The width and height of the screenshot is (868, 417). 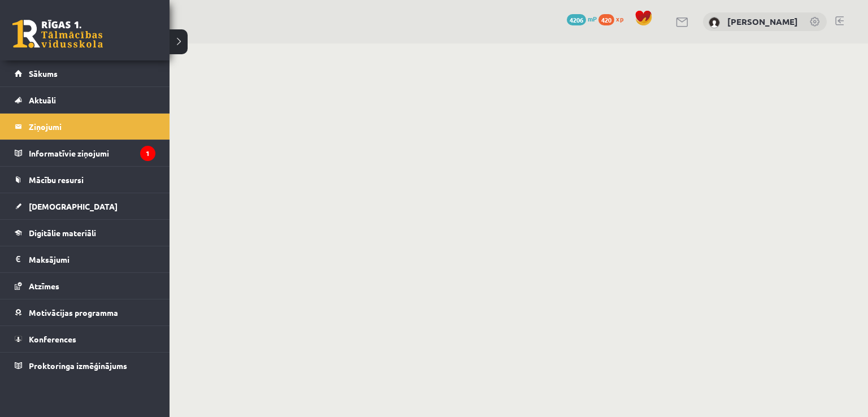 What do you see at coordinates (576, 20) in the screenshot?
I see `span: 4206` at bounding box center [576, 20].